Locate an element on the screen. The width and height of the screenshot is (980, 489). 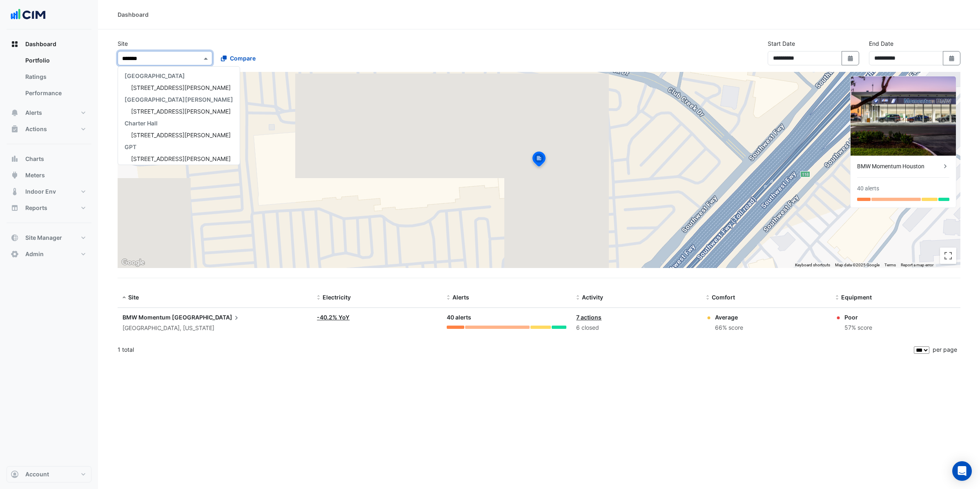
button: Reports is located at coordinates (49, 208).